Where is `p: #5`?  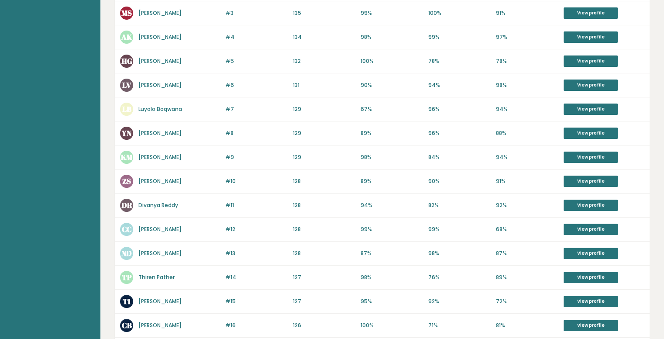 p: #5 is located at coordinates (256, 61).